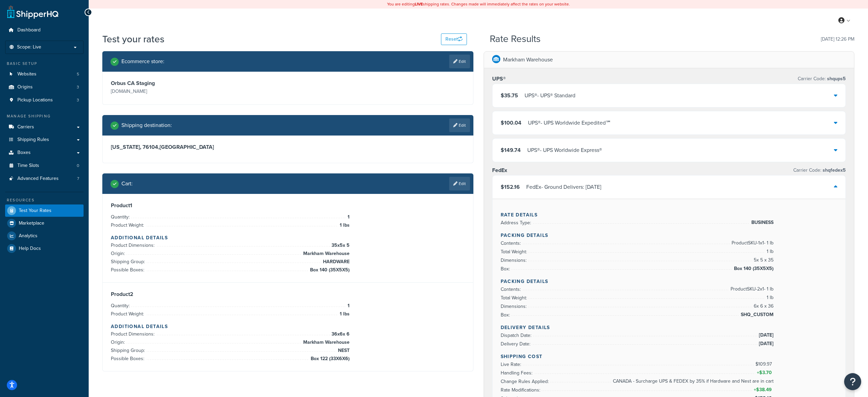 The height and width of the screenshot is (397, 868). Describe the element at coordinates (45, 249) in the screenshot. I see `a: Help Docs` at that location.